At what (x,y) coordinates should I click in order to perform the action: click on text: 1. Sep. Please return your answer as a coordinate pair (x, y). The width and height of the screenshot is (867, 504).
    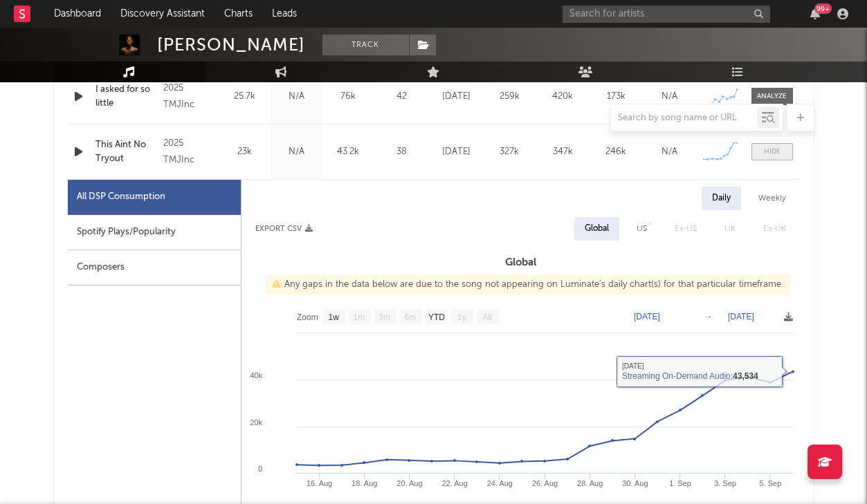
    Looking at the image, I should click on (680, 483).